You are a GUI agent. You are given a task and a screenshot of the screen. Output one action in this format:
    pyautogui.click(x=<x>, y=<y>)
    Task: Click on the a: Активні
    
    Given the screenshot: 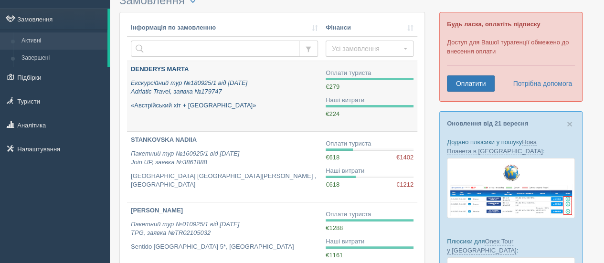 What is the action you would take?
    pyautogui.click(x=62, y=41)
    